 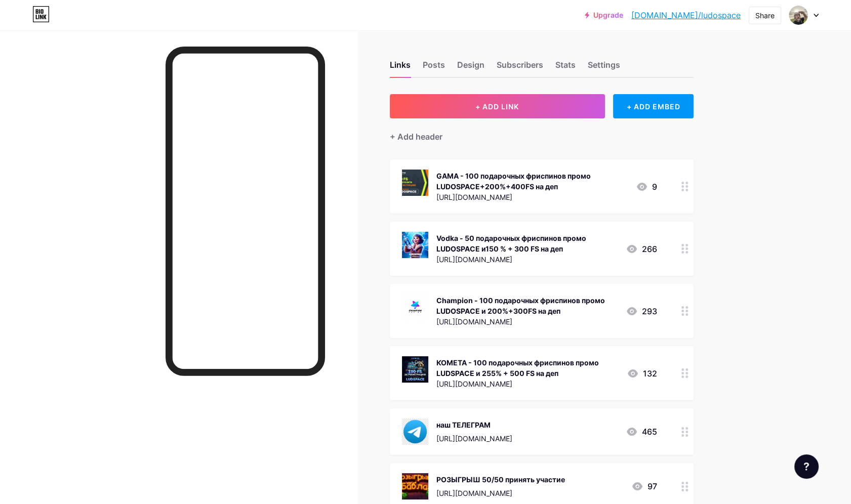 I want to click on div: наш ТЕЛЕГРАМ, so click(x=474, y=424).